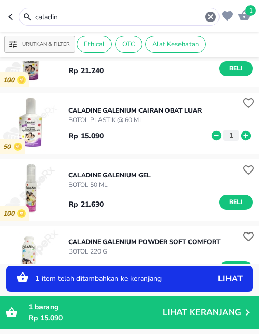 This screenshot has width=259, height=334. Describe the element at coordinates (135, 120) in the screenshot. I see `p: BOTOL PLASTIK @ 60 ML` at that location.